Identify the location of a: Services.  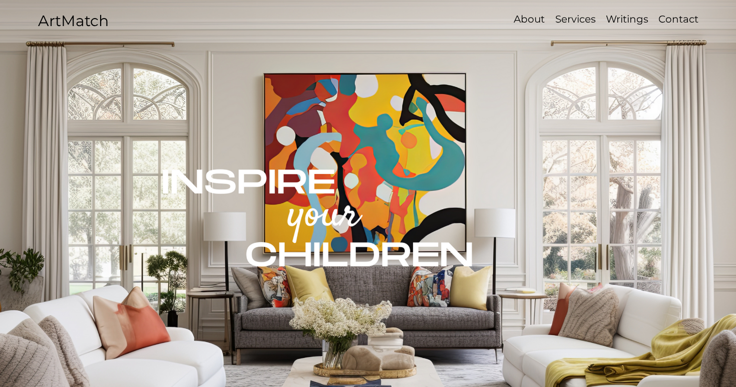
(576, 19).